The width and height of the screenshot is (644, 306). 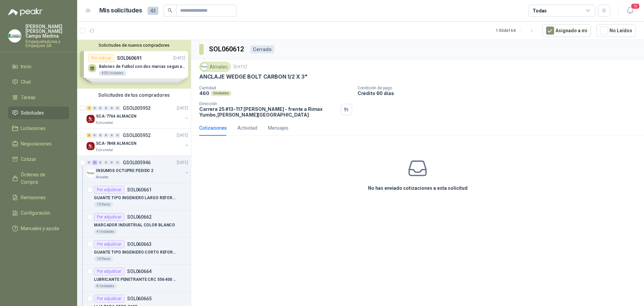 I want to click on a: Por adjudicarSOL060663GUANTE TIPO INGENIERO CORTO REFORZADO10 Pares, so click(x=134, y=251).